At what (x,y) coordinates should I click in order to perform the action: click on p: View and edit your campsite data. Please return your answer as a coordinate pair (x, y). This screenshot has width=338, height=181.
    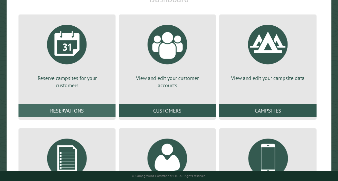
    Looking at the image, I should click on (267, 78).